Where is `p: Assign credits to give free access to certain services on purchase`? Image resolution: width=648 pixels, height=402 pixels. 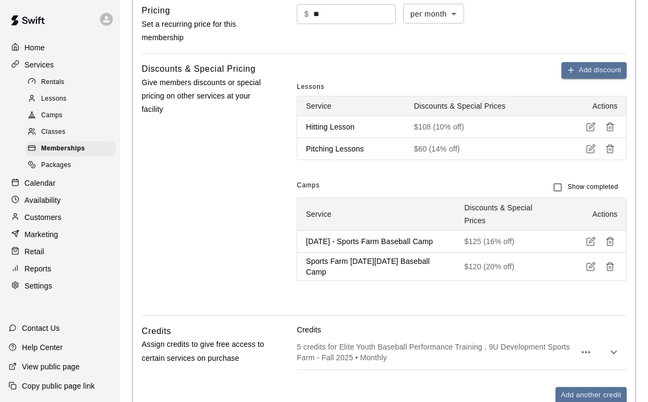
p: Assign credits to give free access to certain services on purchase is located at coordinates (205, 351).